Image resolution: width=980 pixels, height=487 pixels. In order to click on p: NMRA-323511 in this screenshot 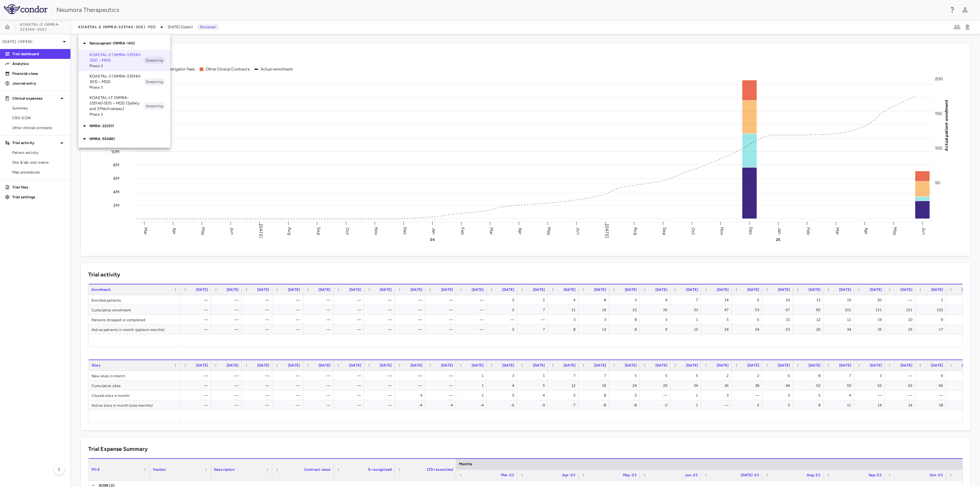, I will do `click(130, 126)`.